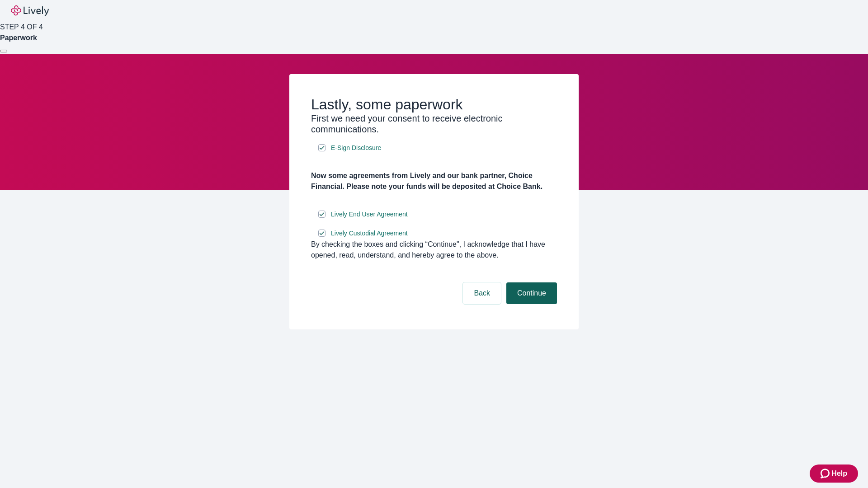 The width and height of the screenshot is (868, 488). What do you see at coordinates (30, 11) in the screenshot?
I see `img: Lively` at bounding box center [30, 11].